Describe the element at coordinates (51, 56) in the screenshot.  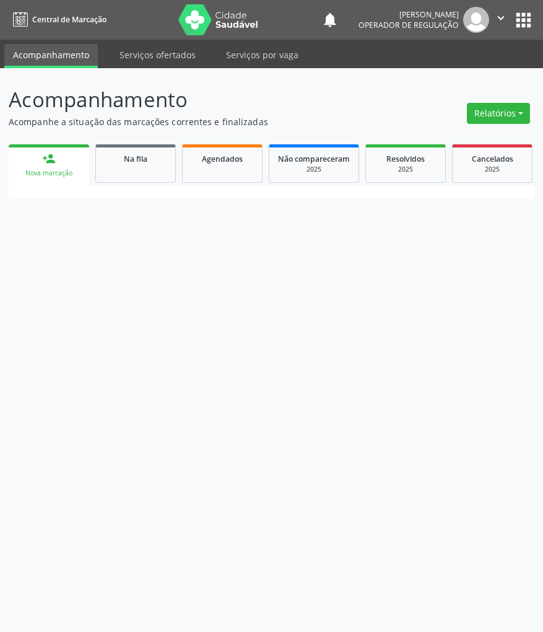
I see `a: Acompanhamento` at that location.